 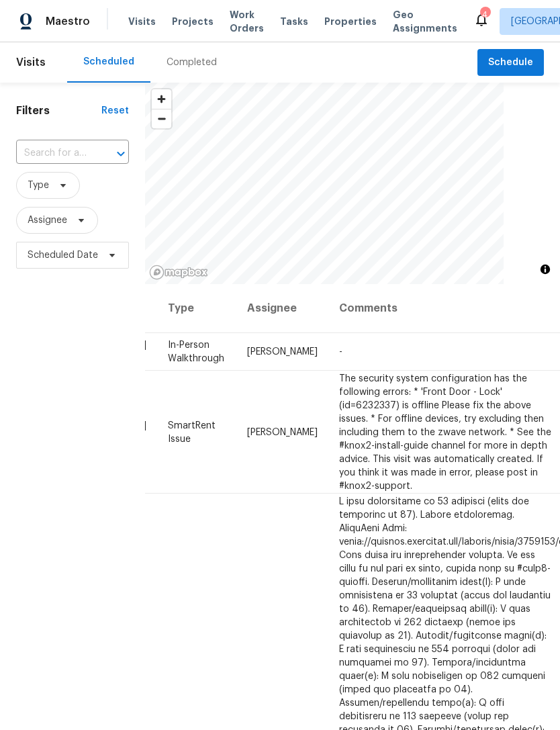 I want to click on button: Open, so click(x=121, y=153).